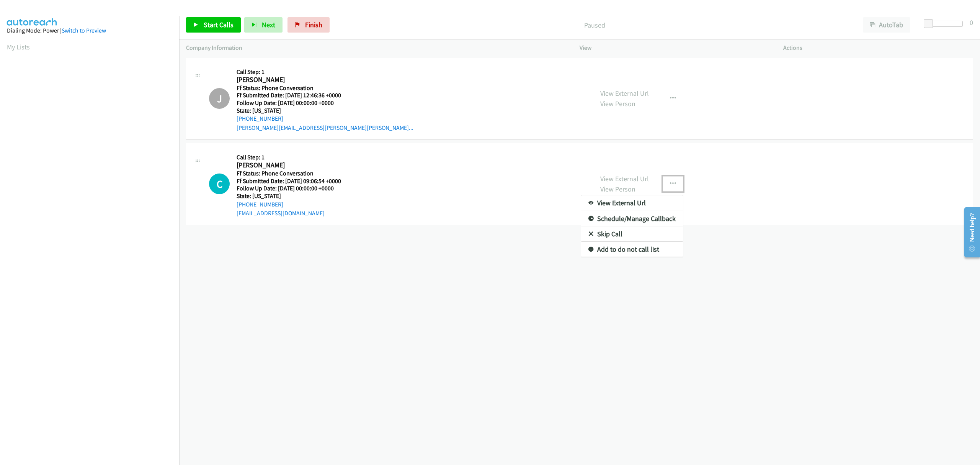 The height and width of the screenshot is (465, 980). What do you see at coordinates (632, 218) in the screenshot?
I see `a: Schedule/Manage Callback` at bounding box center [632, 218].